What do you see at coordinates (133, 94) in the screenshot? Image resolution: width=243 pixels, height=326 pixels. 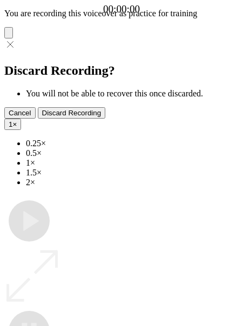 I see `li: You will not be able to recover this once discarded.` at bounding box center [133, 94].